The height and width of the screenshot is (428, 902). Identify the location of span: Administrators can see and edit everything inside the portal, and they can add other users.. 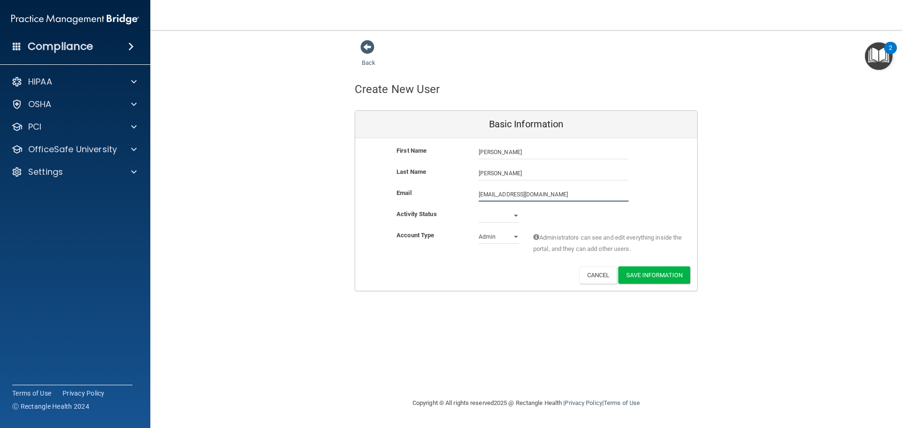
(608, 243).